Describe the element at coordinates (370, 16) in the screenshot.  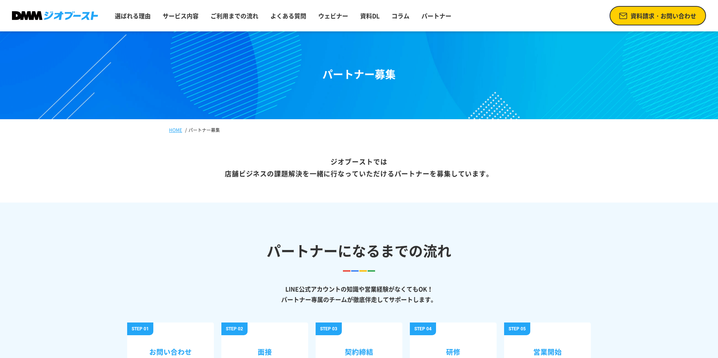
I see `a: 資料DL` at that location.